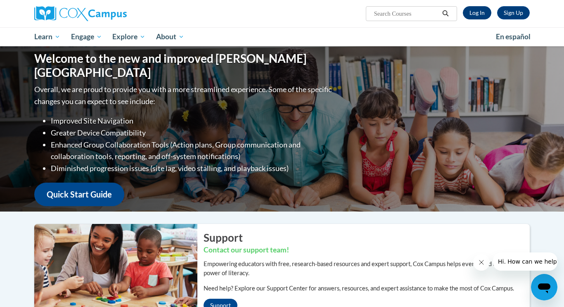 The height and width of the screenshot is (307, 564). What do you see at coordinates (282, 37) in the screenshot?
I see `div: Main menu` at bounding box center [282, 37].